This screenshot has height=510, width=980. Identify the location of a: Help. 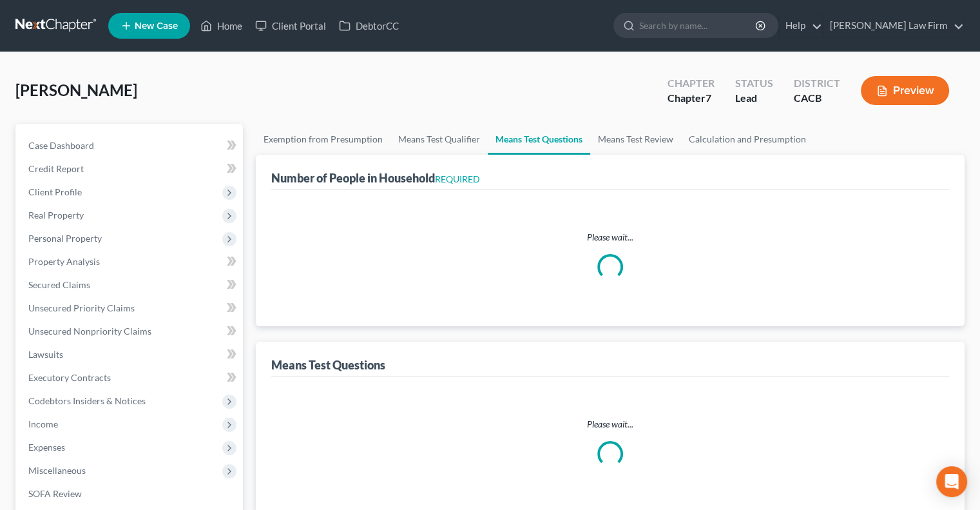
(800, 26).